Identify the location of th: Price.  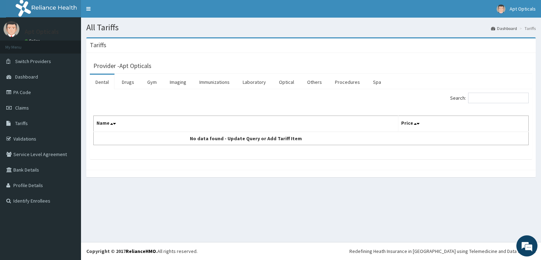
(463, 124).